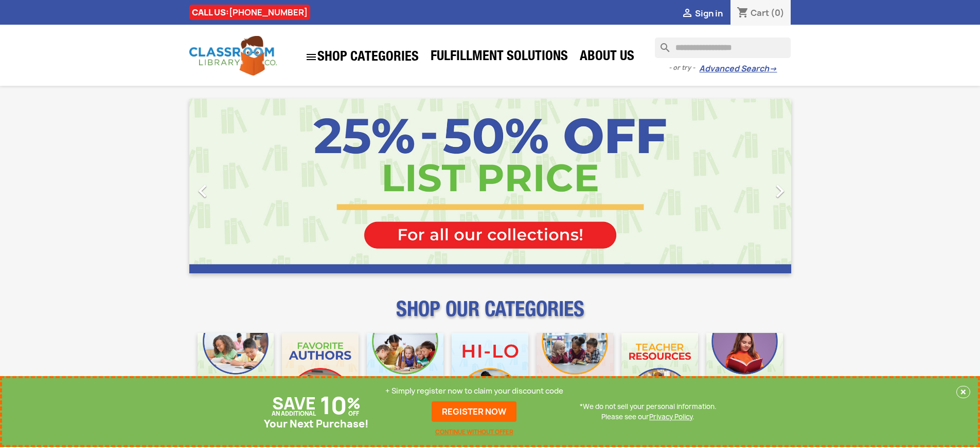  What do you see at coordinates (499, 58) in the screenshot?
I see `a: Fulfillment Solutions` at bounding box center [499, 58].